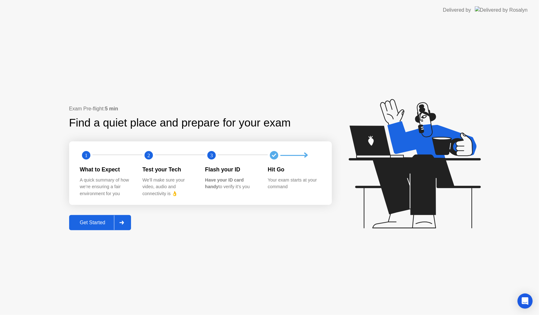 The width and height of the screenshot is (539, 315). What do you see at coordinates (231, 183) in the screenshot?
I see `div: to verify it’s you` at bounding box center [231, 183].